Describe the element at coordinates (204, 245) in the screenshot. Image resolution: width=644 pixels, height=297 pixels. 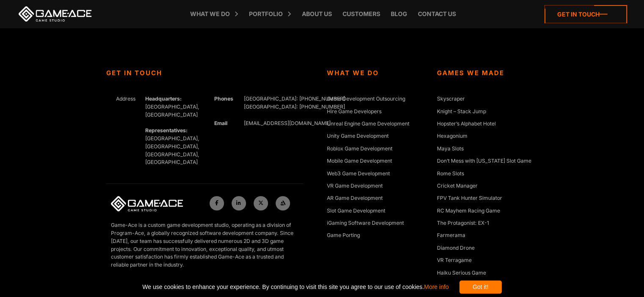
I see `p: Game-Ace is a custom game development studio, operating as a division of Program-Ace, a globally ...` at that location.